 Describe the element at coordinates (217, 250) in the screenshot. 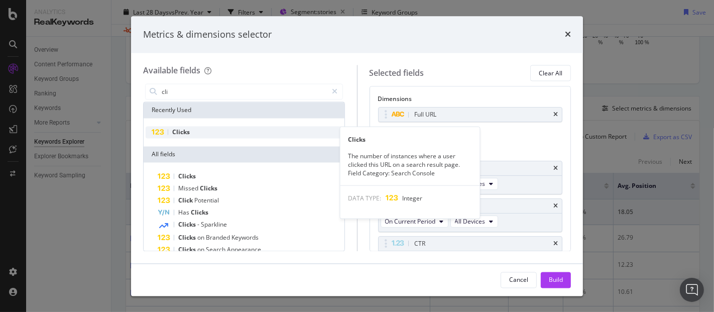

I see `span: Search` at that location.